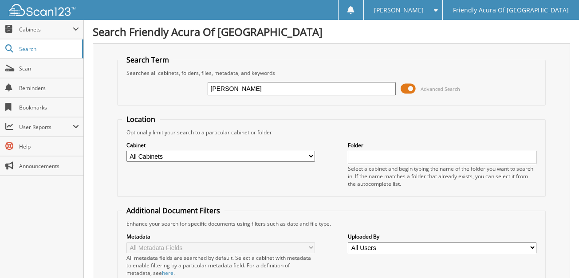 The image size is (579, 278). Describe the element at coordinates (221, 236) in the screenshot. I see `label: Metadata` at that location.